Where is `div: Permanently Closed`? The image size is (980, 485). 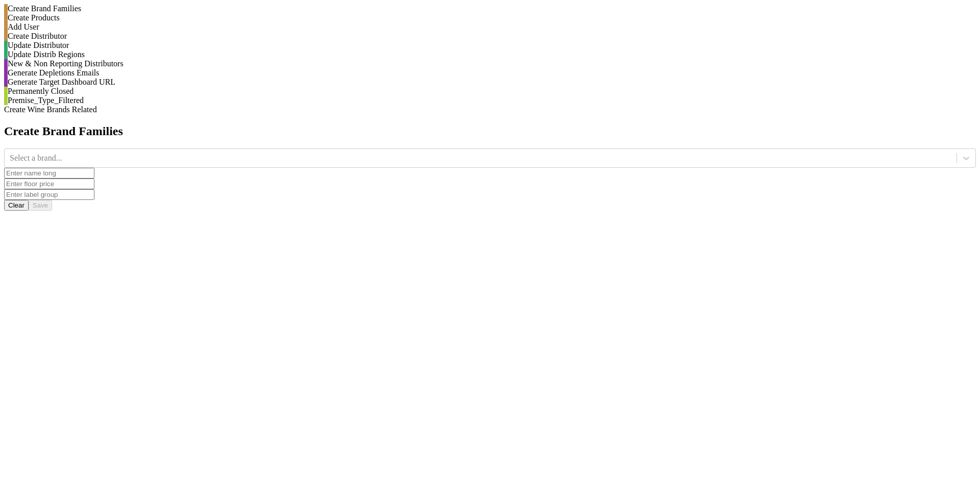 div: Permanently Closed is located at coordinates (491, 92).